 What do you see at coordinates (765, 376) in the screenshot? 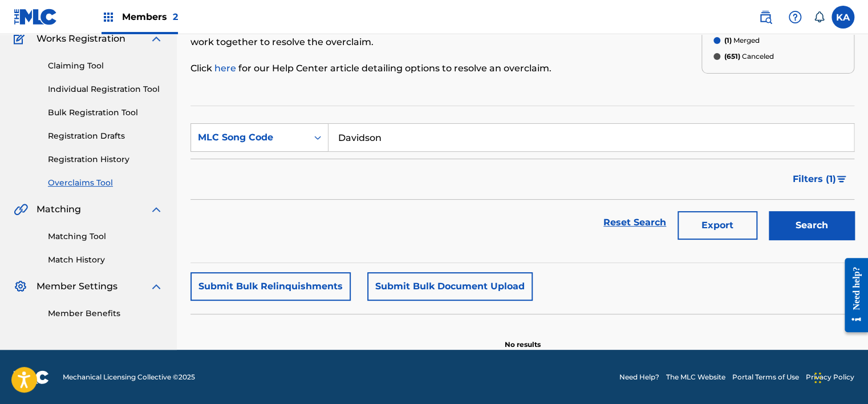
I see `a: Portal Terms of Use` at bounding box center [765, 376].